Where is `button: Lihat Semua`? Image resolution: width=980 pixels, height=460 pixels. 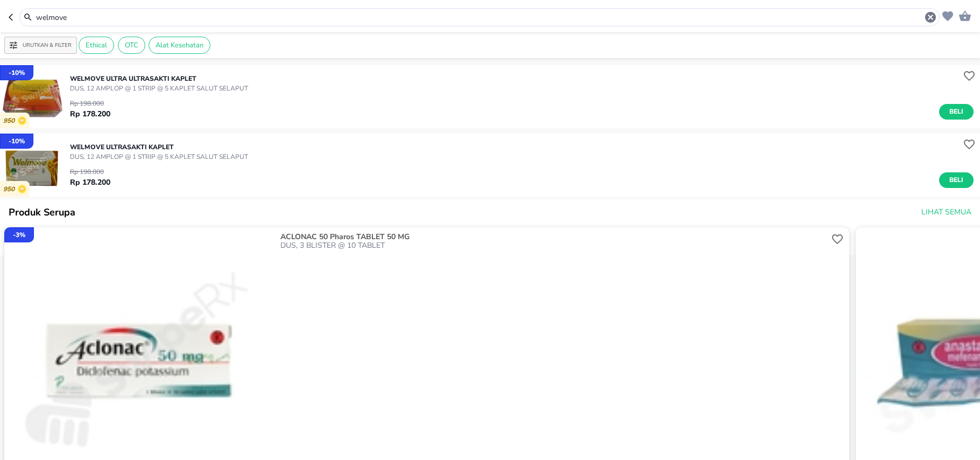
button: Lihat Semua is located at coordinates (945, 212).